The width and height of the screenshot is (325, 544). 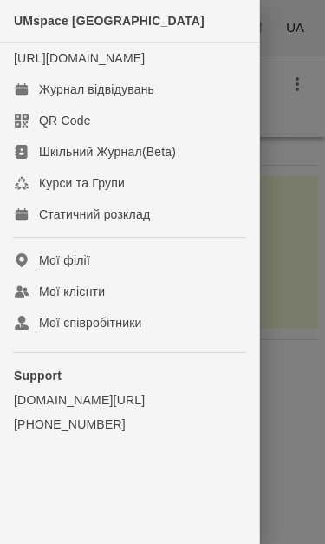 What do you see at coordinates (82, 183) in the screenshot?
I see `div: Курси та Групи` at bounding box center [82, 183].